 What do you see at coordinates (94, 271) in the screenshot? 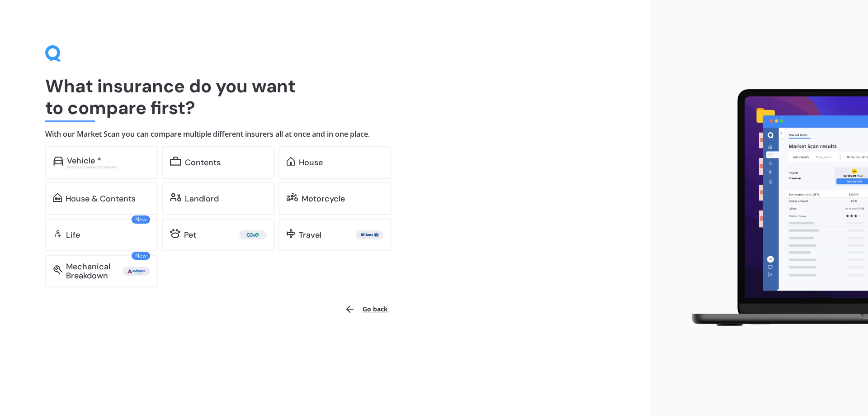
I see `div: Mechanical Breakdown` at bounding box center [94, 271].